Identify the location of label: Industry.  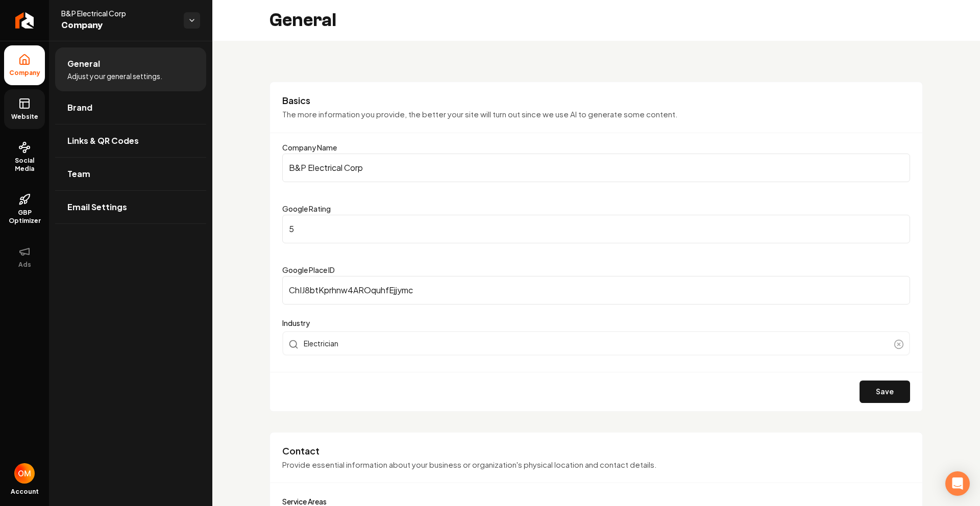
(596, 323).